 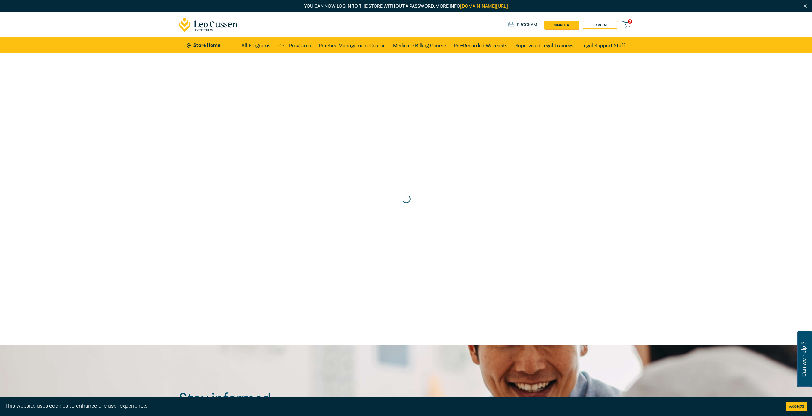 What do you see at coordinates (805, 6) in the screenshot?
I see `img: Close` at bounding box center [805, 6].